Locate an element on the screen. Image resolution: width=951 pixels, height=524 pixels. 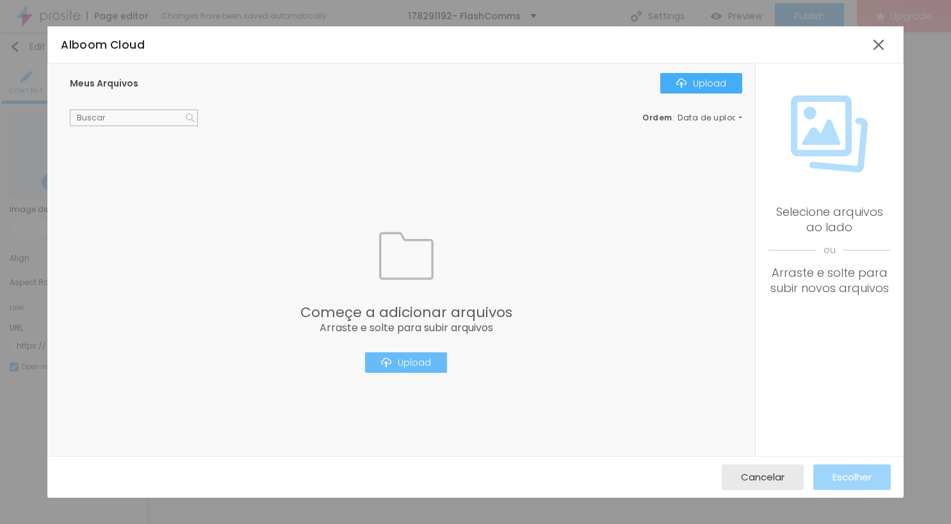
span: Começe a adicionar arquivos is located at coordinates (406, 313).